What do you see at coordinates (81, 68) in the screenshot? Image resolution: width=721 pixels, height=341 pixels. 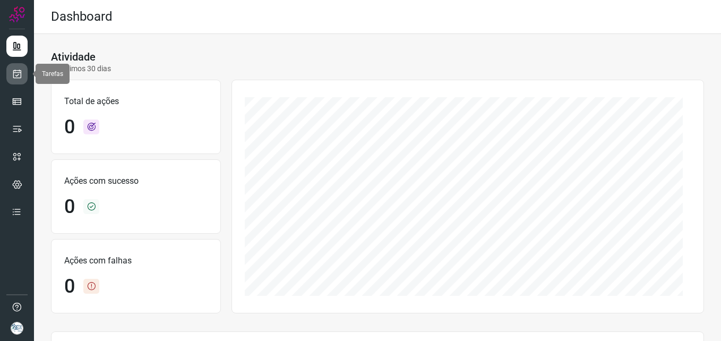 I see `p: Últimos 30 dias` at bounding box center [81, 68].